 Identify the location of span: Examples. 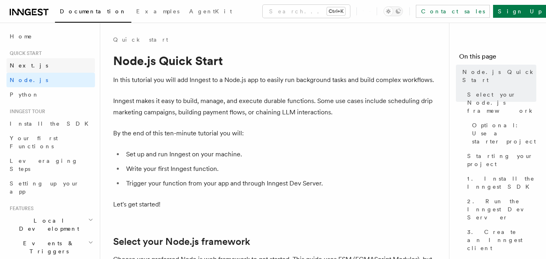
(158, 11).